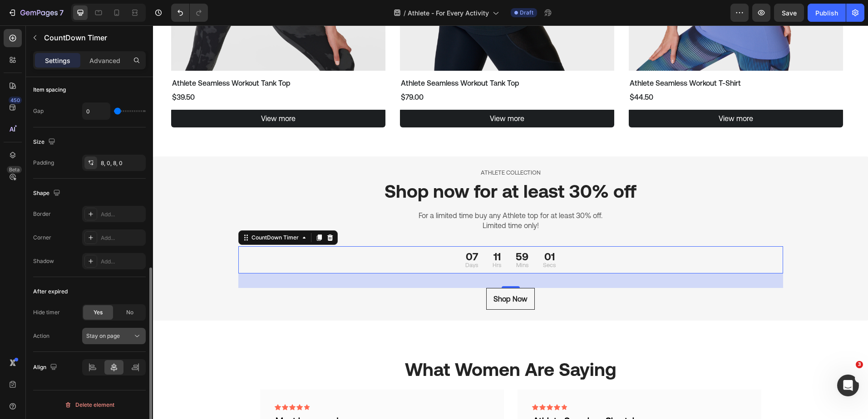 This screenshot has width=868, height=419. What do you see at coordinates (789, 13) in the screenshot?
I see `button: Save` at bounding box center [789, 13].